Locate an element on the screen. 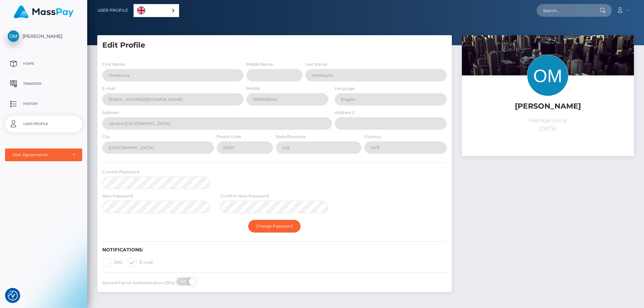  input: Search... is located at coordinates (568, 10).